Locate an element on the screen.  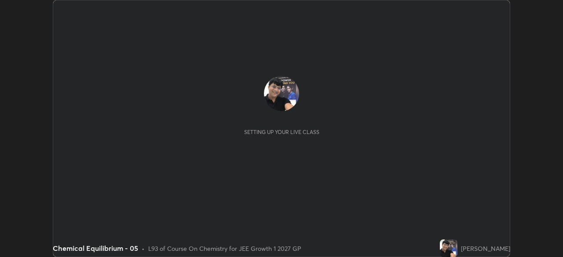
div: Chemical Equilibrium - 05 is located at coordinates (95, 249).